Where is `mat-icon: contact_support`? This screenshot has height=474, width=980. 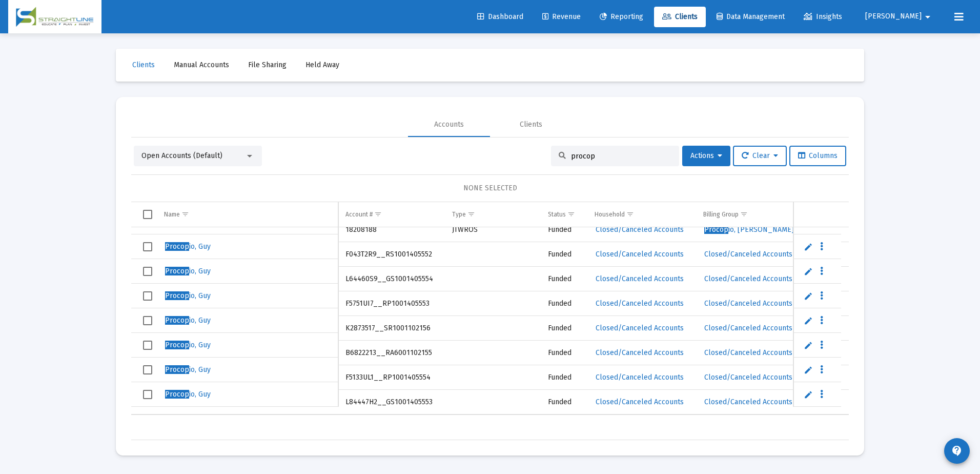 mat-icon: contact_support is located at coordinates (957, 451).